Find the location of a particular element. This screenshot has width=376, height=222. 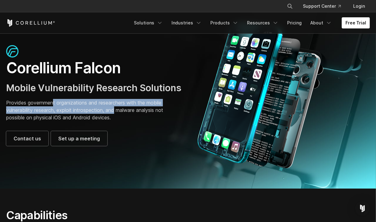

button: Search is located at coordinates (290, 6).